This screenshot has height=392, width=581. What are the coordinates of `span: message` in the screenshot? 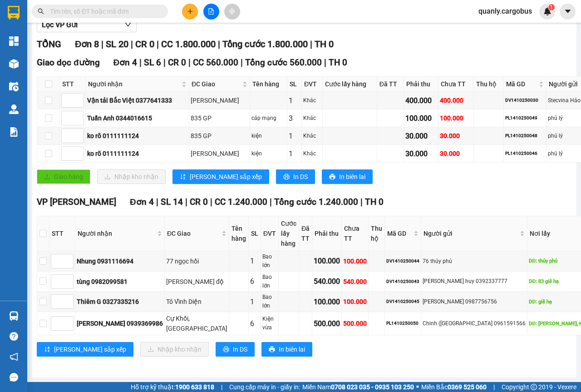 It's located at (13, 377).